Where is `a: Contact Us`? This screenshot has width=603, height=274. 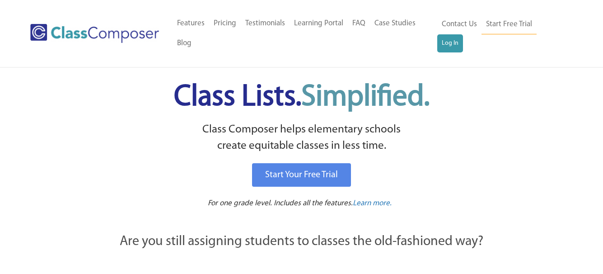
a: Contact Us is located at coordinates (459, 24).